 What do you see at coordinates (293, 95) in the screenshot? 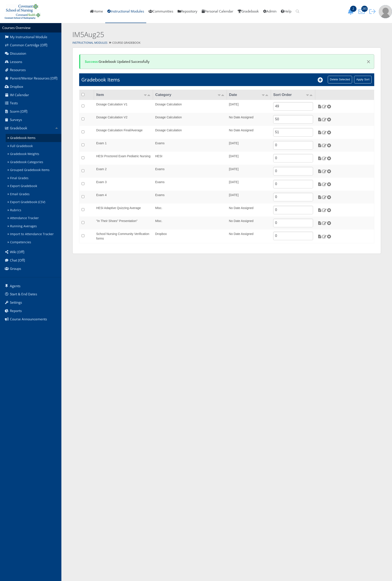
I see `td: Sort Order` at bounding box center [293, 95].